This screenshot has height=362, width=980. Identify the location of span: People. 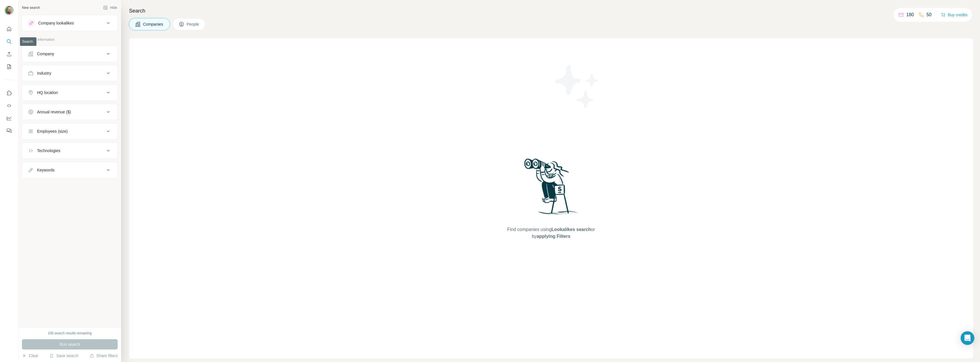
(193, 24).